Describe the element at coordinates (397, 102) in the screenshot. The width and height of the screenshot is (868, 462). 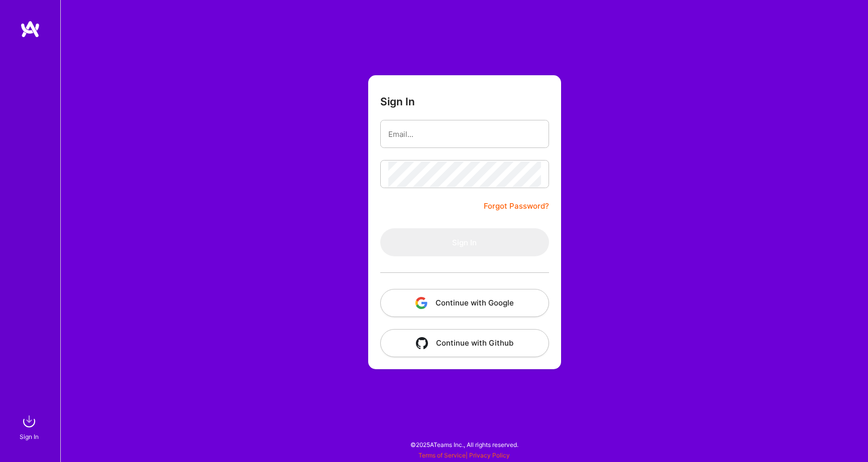
I see `h3: Sign In` at that location.